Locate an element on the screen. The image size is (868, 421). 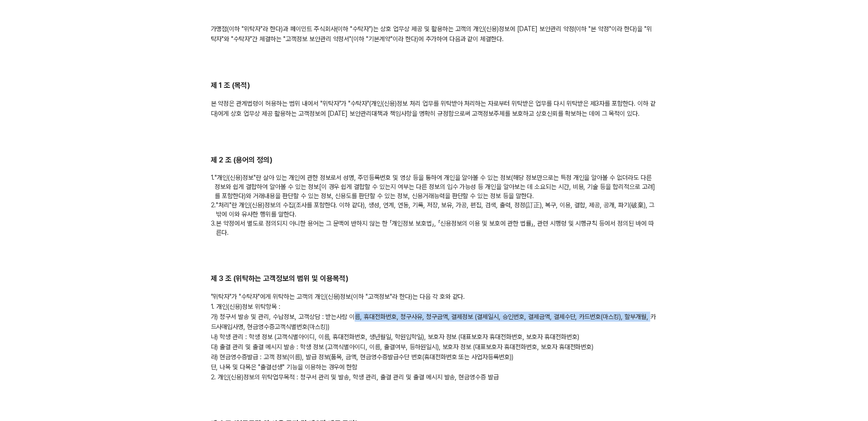
div: "위탁자"가 "수탁자"에게 위탁하는 고객의 개인(신용)정보(이하 "고객정보"라 한다)는 다음 각 호와 같다. 1. 개인(신용)정보 위탁항목 : 가) 청구서 발송 및 관리, 수... is located at coordinates (434, 337).